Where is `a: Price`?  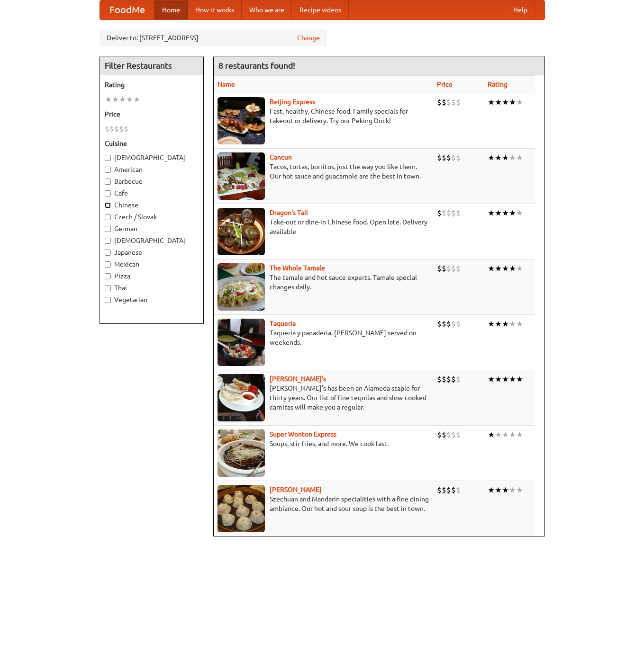 a: Price is located at coordinates (444, 84).